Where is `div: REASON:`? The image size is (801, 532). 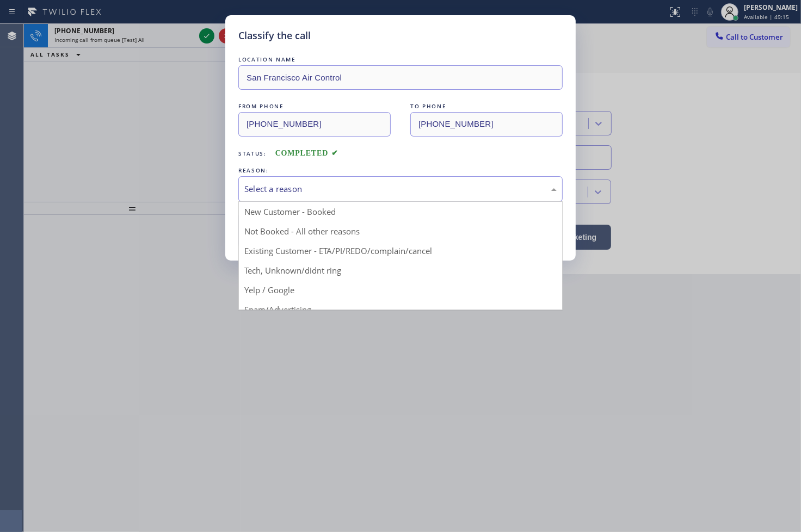 div: REASON: is located at coordinates (400, 170).